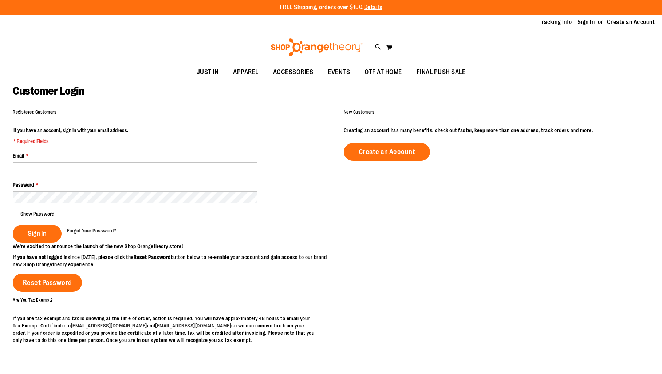  Describe the element at coordinates (91, 231) in the screenshot. I see `span: Forgot Your Password?` at that location.